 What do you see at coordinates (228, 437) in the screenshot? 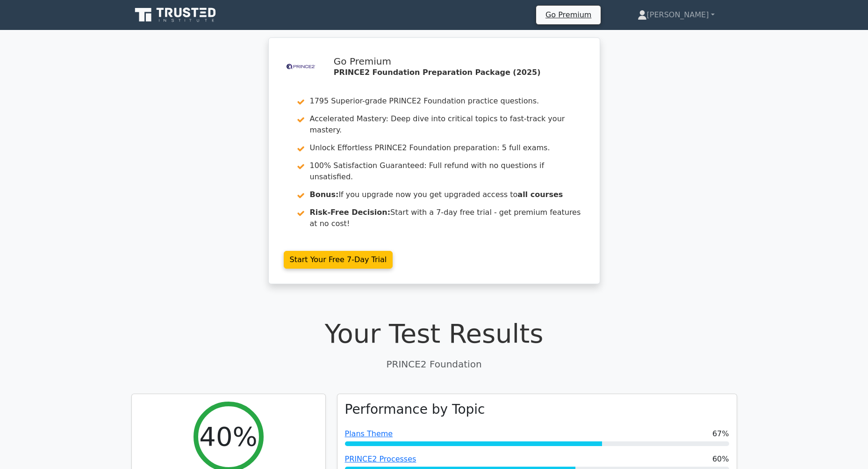
I see `h2: 40%` at bounding box center [228, 437].